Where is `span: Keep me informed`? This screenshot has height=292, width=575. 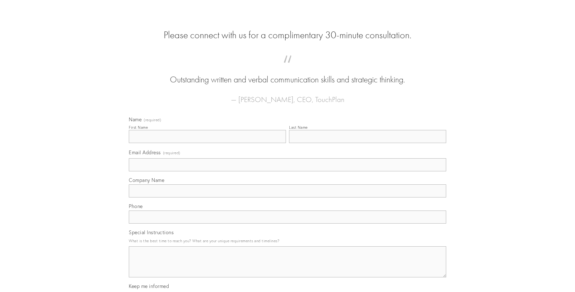 span: Keep me informed is located at coordinates (149, 286).